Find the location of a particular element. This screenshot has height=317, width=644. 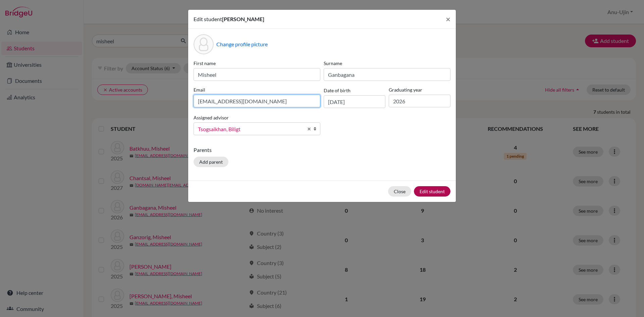

label: Graduating year is located at coordinates (419, 90).